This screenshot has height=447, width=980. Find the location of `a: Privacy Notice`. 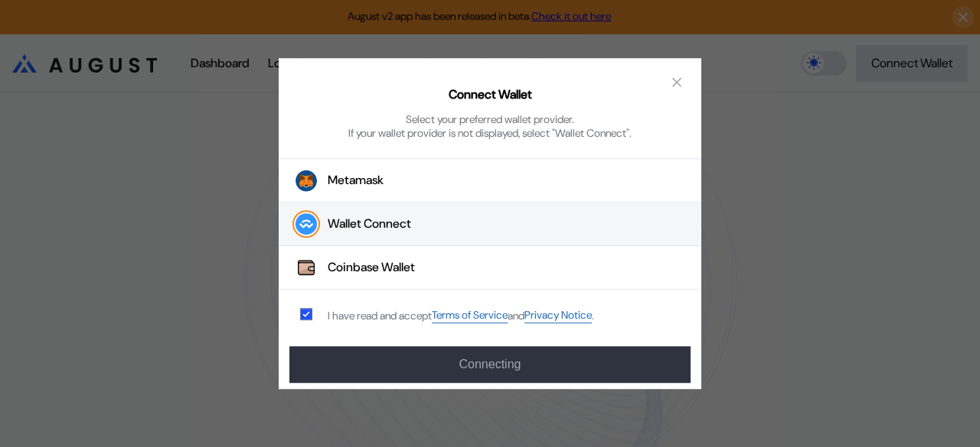

a: Privacy Notice is located at coordinates (558, 315).